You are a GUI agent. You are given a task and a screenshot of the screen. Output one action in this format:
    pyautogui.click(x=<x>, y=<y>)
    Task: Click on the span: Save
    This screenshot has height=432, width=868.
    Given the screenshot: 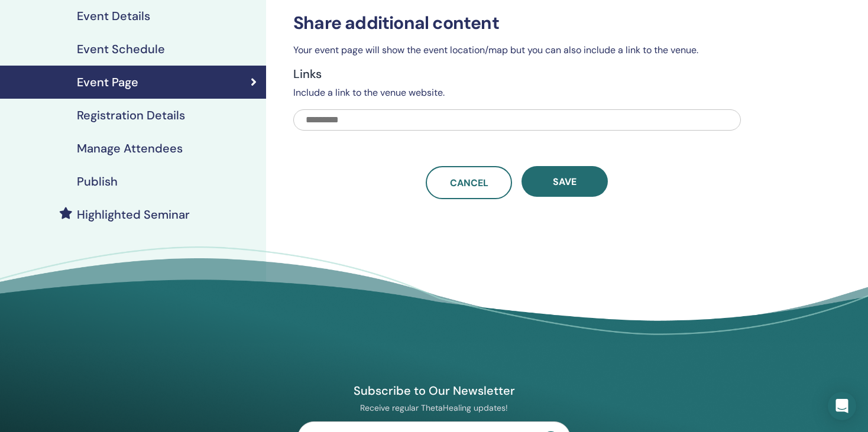 What is the action you would take?
    pyautogui.click(x=565, y=182)
    